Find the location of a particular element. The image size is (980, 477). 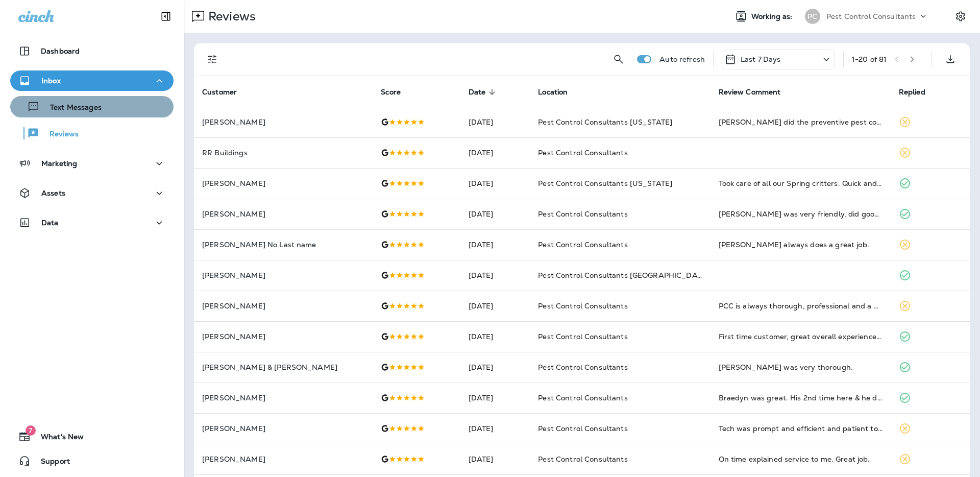

button: Assets is located at coordinates (92, 193).